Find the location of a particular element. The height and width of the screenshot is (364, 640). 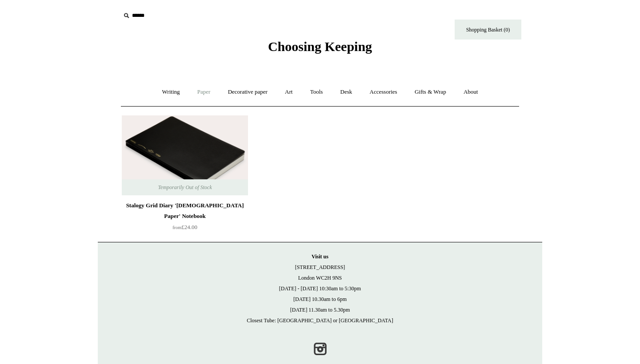

span: Temporarily Out of Stock is located at coordinates (184, 188).